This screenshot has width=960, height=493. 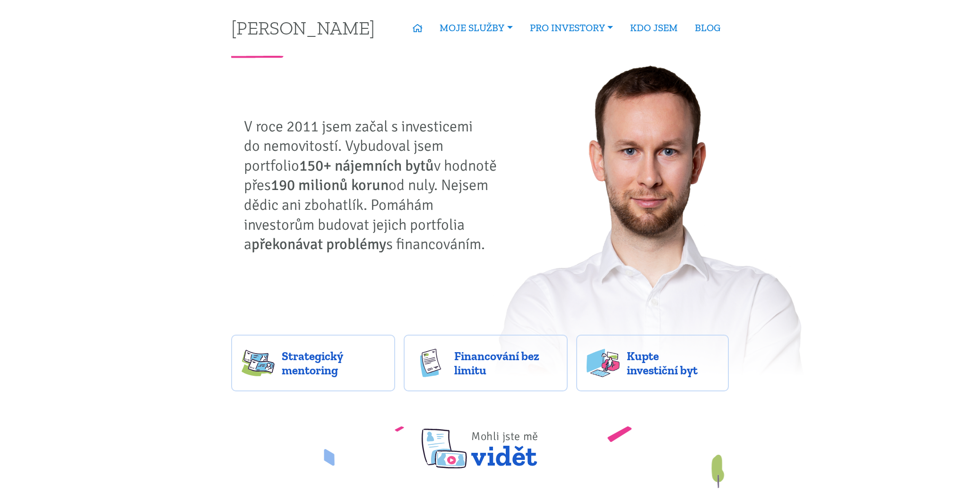 What do you see at coordinates (486, 363) in the screenshot?
I see `a: Financování bez limitu` at bounding box center [486, 363].